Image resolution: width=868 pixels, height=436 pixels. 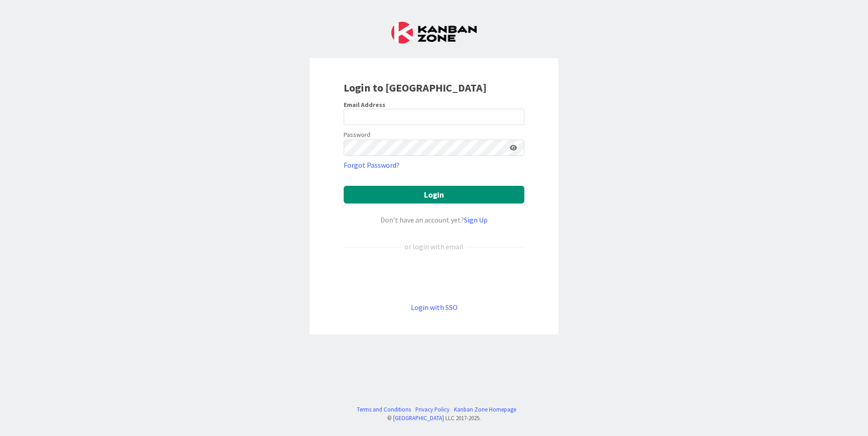 I want to click on div: Don’t have an account yet?, so click(x=434, y=219).